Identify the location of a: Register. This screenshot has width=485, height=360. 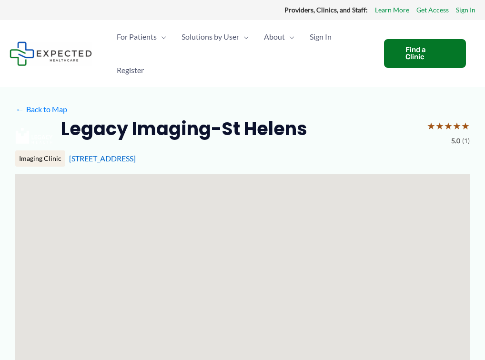
(130, 70).